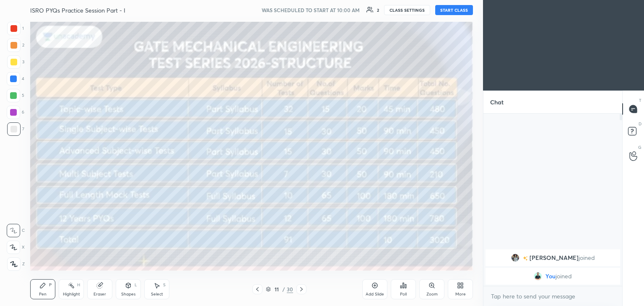  I want to click on div: 7, so click(15, 129).